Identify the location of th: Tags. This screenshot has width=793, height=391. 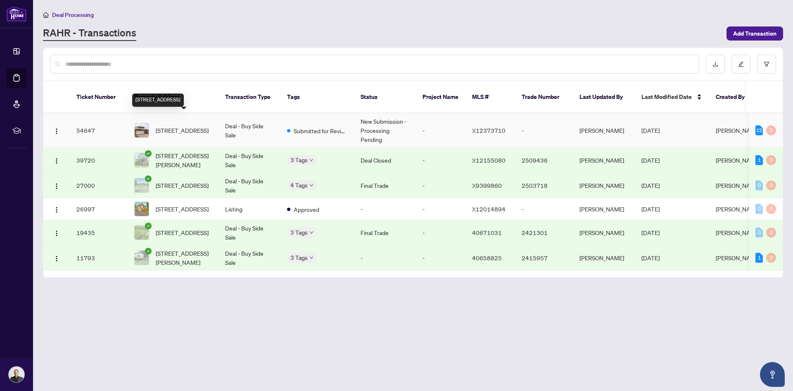
(317, 97).